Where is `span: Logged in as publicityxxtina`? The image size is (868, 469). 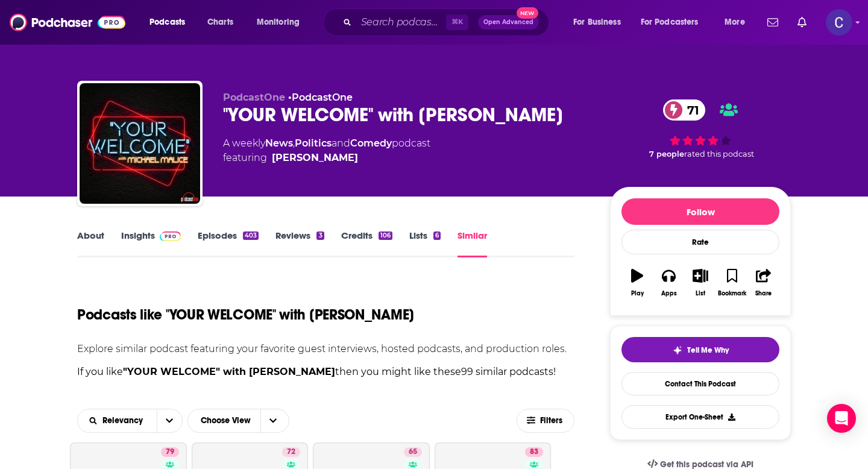 span: Logged in as publicityxxtina is located at coordinates (839, 22).